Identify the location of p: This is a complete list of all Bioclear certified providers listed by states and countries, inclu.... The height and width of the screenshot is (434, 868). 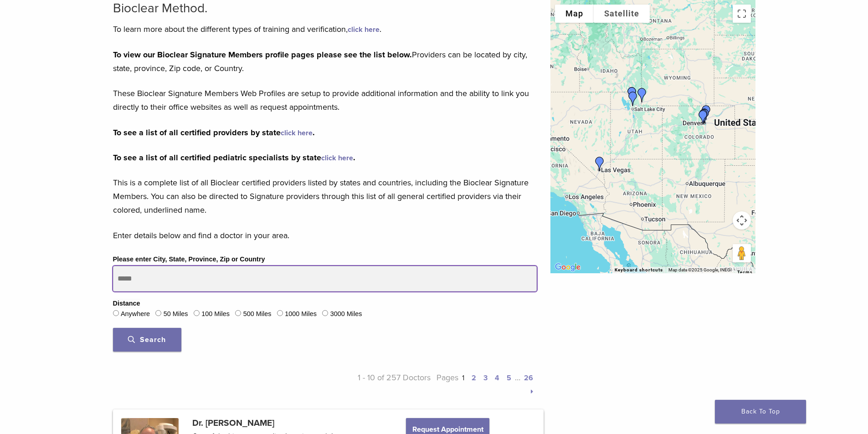
(325, 196).